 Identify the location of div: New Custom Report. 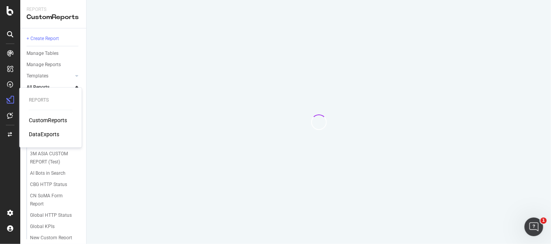
(51, 238).